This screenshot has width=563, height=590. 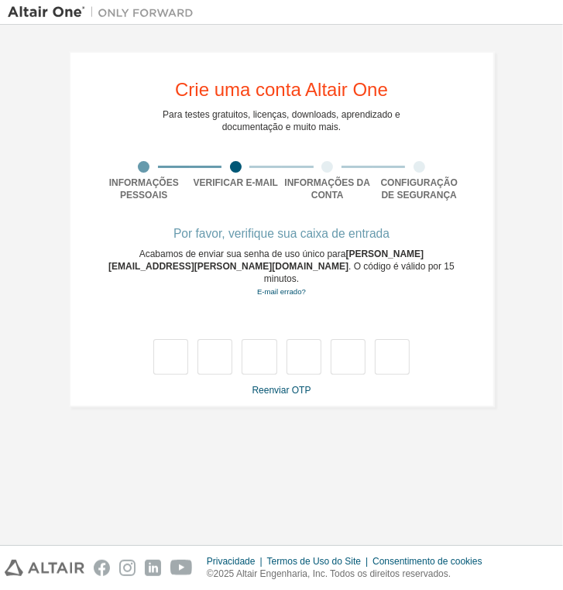 I want to click on div: Por favor, verifique sua caixa de entrada, so click(x=282, y=234).